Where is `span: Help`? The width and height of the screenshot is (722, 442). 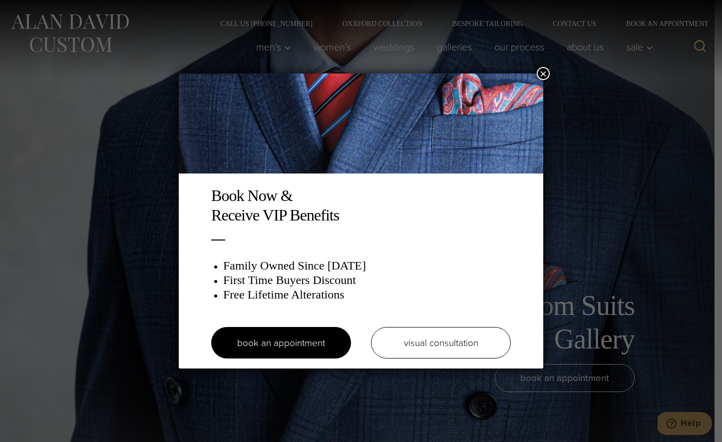 span: Help is located at coordinates (33, 11).